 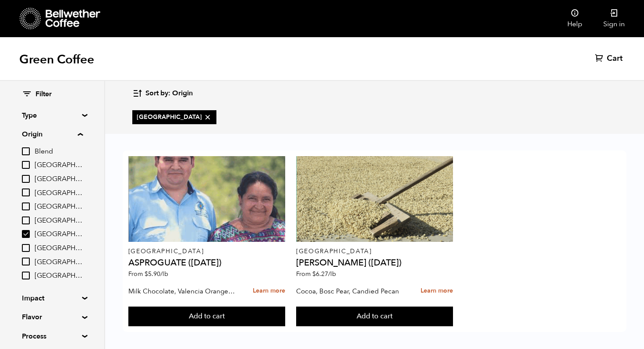 What do you see at coordinates (52, 116) in the screenshot?
I see `summary: Type` at bounding box center [52, 116].